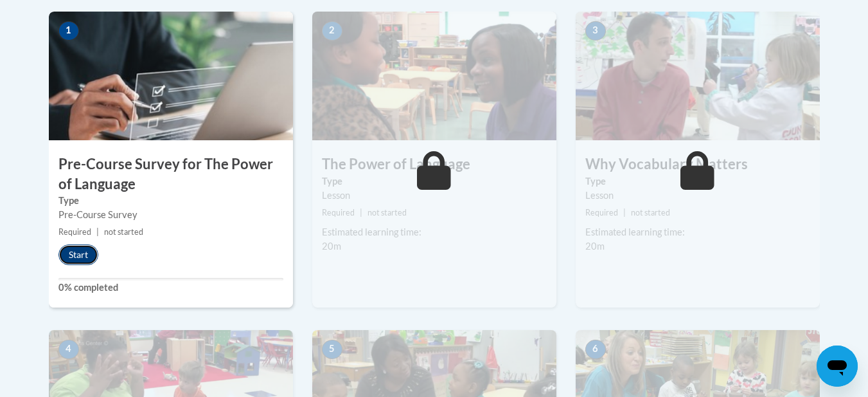  I want to click on div: Pre-Course Survey, so click(171, 215).